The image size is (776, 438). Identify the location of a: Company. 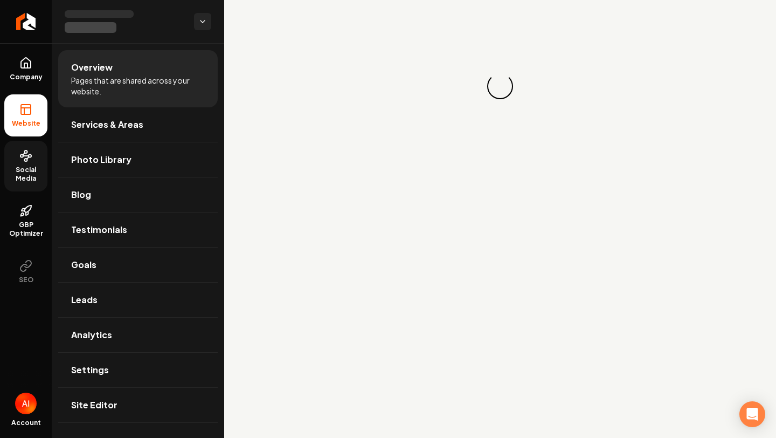
(26, 69).